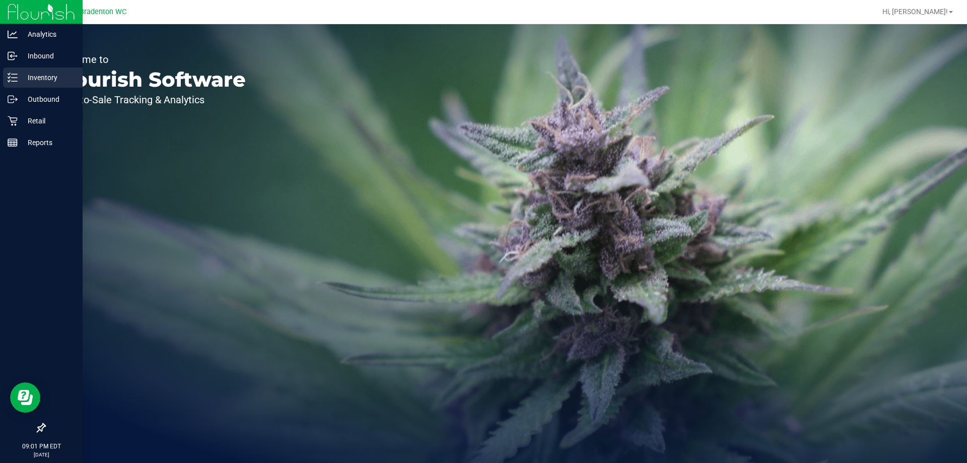  Describe the element at coordinates (150, 80) in the screenshot. I see `p: Flourish Software` at that location.